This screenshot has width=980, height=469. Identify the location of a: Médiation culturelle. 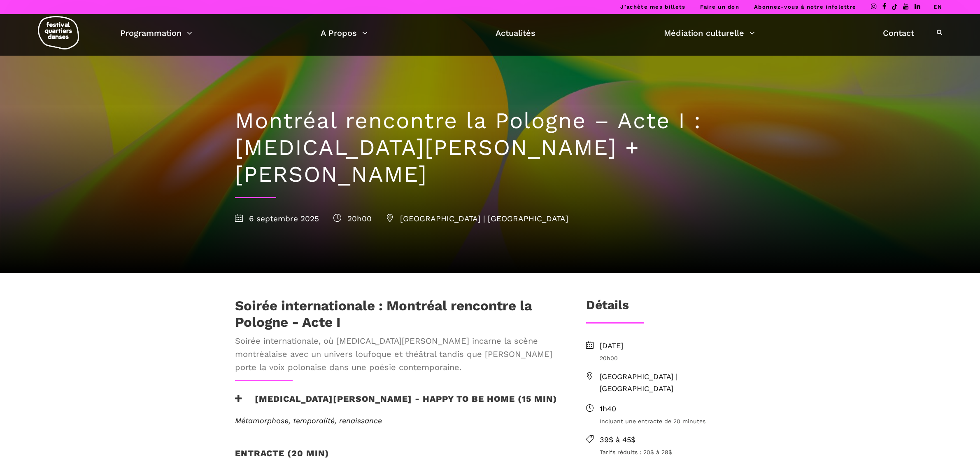
(709, 33).